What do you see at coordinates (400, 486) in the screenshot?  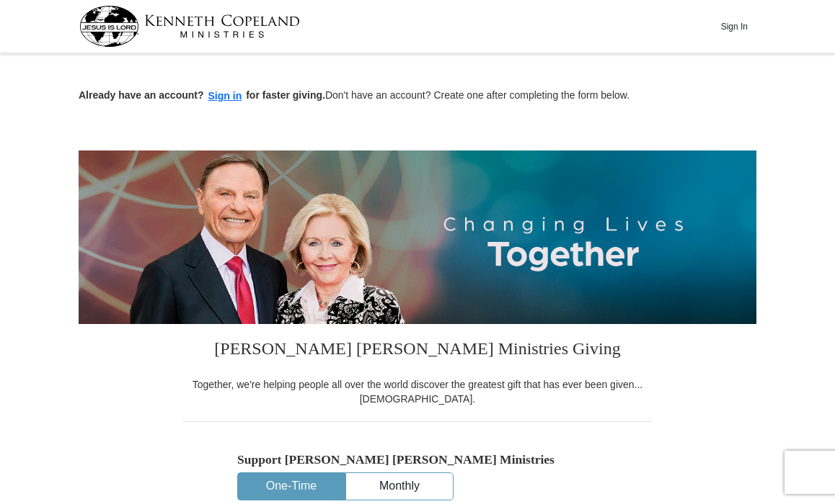 I see `button: Monthly` at bounding box center [400, 486].